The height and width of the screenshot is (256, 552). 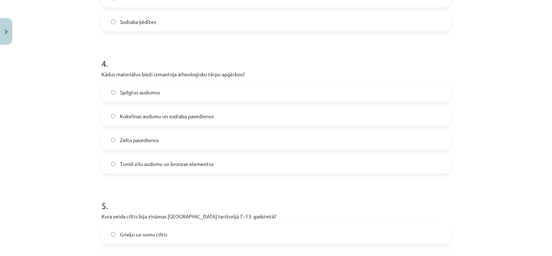 I want to click on input: Spilgtus audumus, so click(x=113, y=92).